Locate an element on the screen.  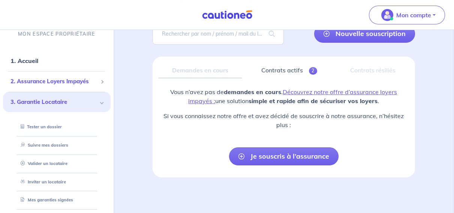
div: Inviter un locataire is located at coordinates (57, 181).